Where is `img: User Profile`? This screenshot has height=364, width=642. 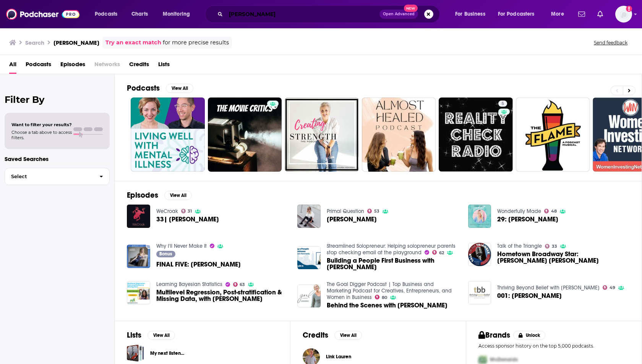
img: User Profile is located at coordinates (623, 14).